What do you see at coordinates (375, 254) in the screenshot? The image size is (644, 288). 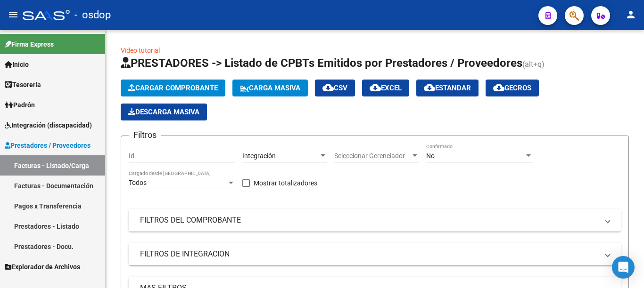 I see `mat-expansion-panel-header: FILTROS DE INTEGRACION` at bounding box center [375, 254].